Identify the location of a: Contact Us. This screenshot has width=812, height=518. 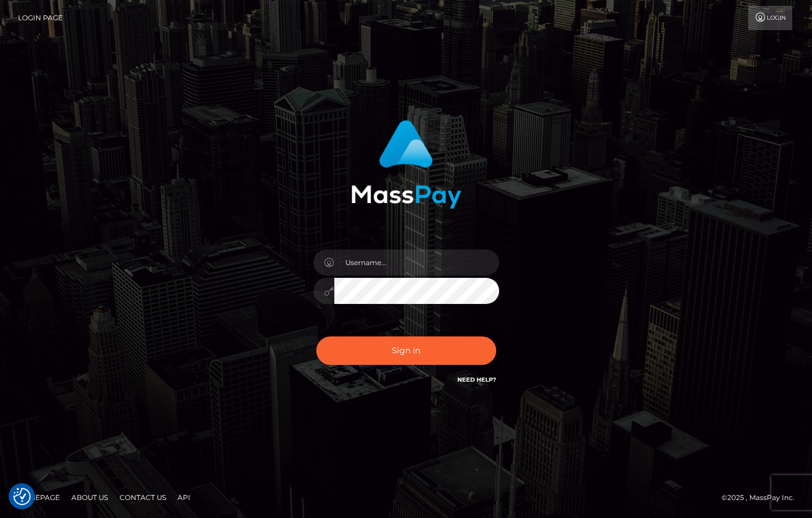
(143, 497).